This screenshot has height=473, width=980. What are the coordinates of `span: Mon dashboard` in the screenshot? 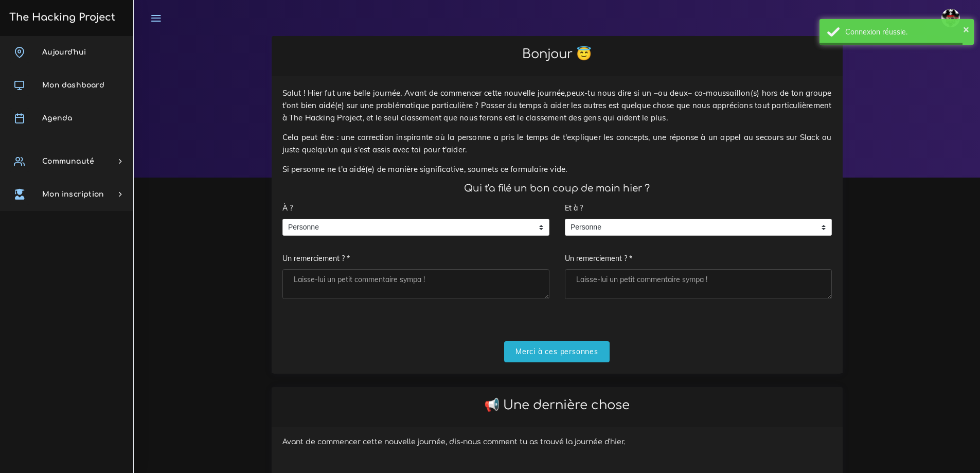 It's located at (73, 85).